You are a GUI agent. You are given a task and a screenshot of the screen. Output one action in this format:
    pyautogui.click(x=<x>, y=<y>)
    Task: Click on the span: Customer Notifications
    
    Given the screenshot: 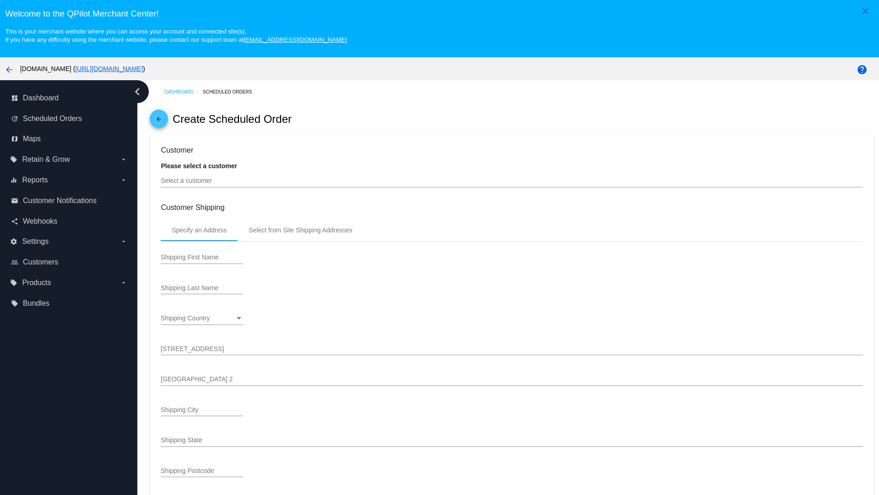 What is the action you would take?
    pyautogui.click(x=60, y=201)
    